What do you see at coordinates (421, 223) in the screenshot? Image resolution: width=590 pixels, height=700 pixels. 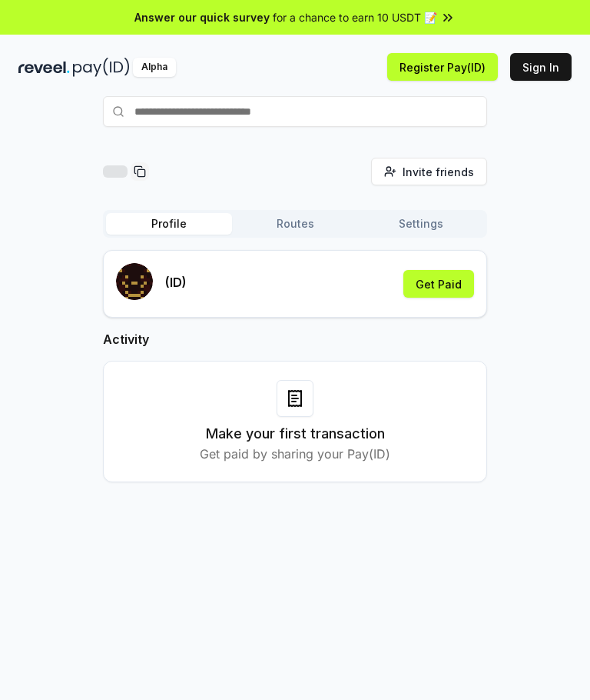 I see `button: Settings` at bounding box center [421, 223].